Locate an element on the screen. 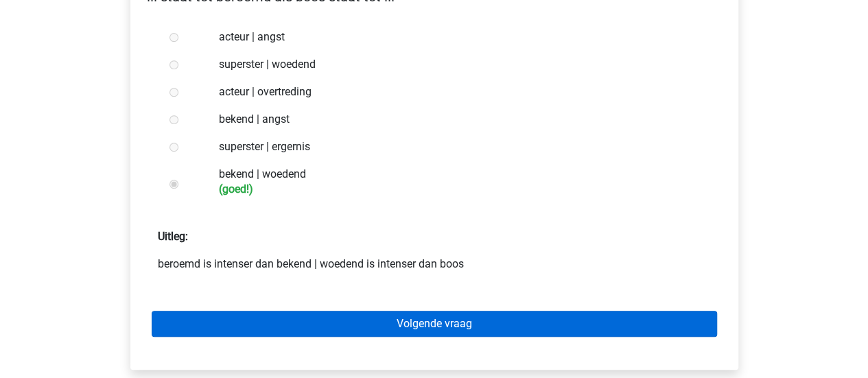 The image size is (868, 378). label: acteur | overtreding is located at coordinates (456, 92).